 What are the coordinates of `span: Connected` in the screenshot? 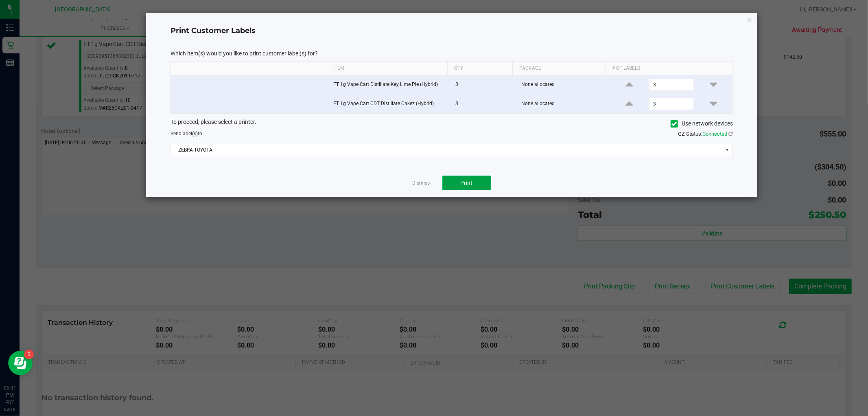 It's located at (715, 134).